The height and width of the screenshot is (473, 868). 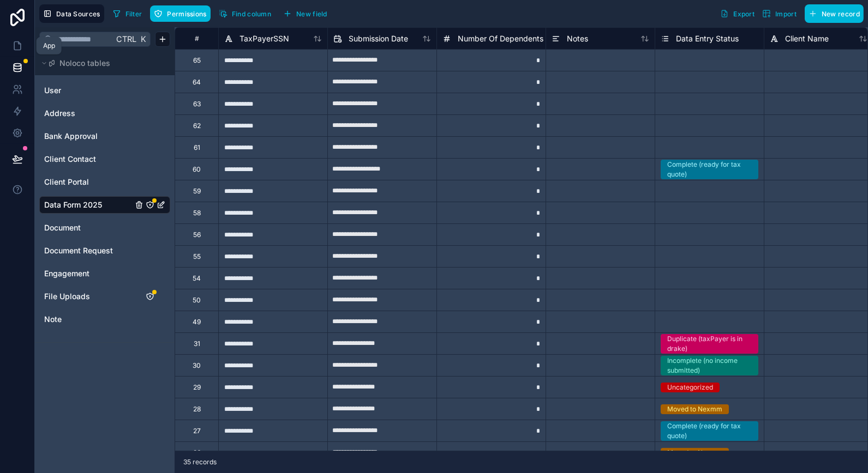 What do you see at coordinates (105, 274) in the screenshot?
I see `div: Engagement` at bounding box center [105, 274].